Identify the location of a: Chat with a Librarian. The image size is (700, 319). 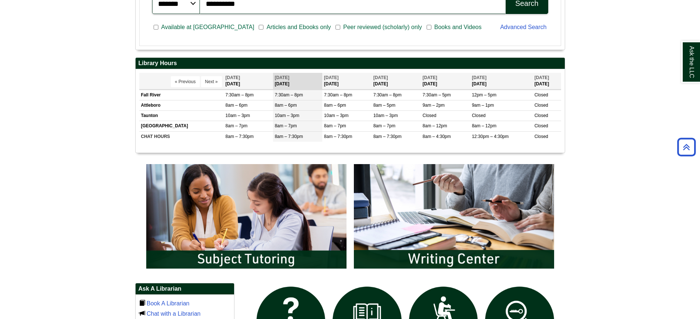
(173, 313).